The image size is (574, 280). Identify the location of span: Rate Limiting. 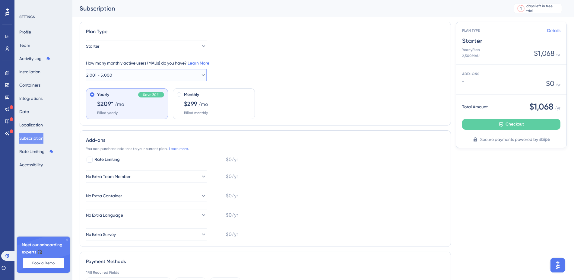
(107, 159).